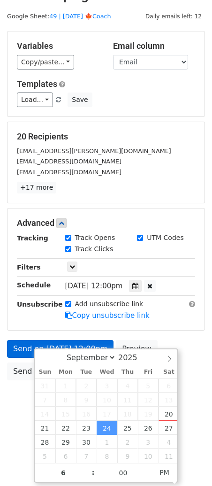 The height and width of the screenshot is (486, 212). I want to click on input: Hour, so click(63, 473).